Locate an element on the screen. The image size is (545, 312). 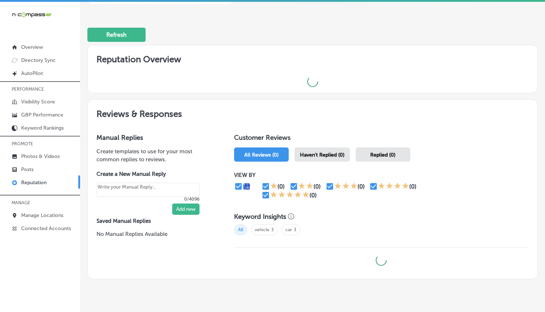
span: Haven't Replied (0) is located at coordinates (322, 155).